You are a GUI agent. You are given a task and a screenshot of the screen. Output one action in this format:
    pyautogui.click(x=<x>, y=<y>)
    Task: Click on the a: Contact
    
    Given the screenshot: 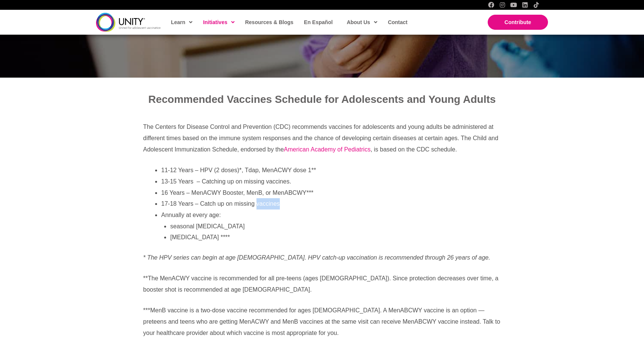 What is the action you would take?
    pyautogui.click(x=398, y=23)
    